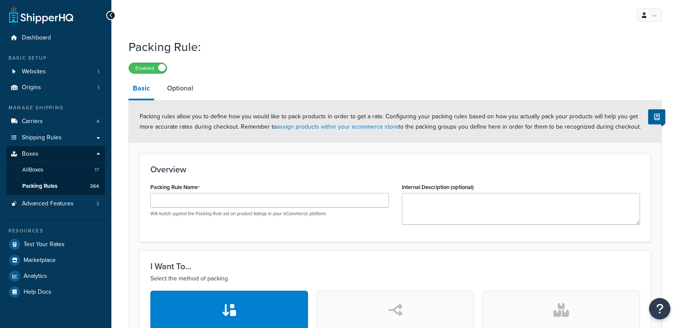 The height and width of the screenshot is (328, 679). Describe the element at coordinates (56, 231) in the screenshot. I see `div: Resources` at that location.